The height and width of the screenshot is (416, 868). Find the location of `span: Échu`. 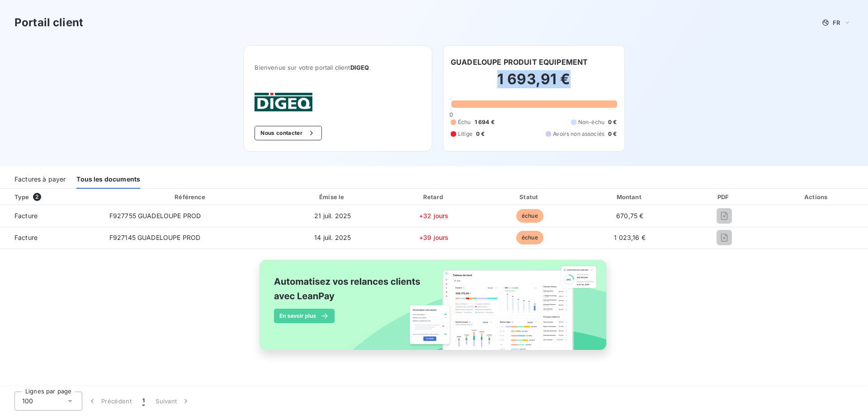

span: Échu is located at coordinates (465, 122).